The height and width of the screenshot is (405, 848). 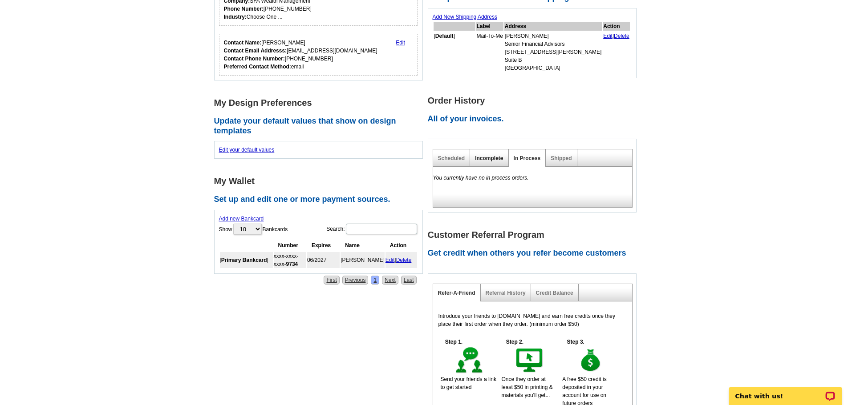 I want to click on a: 1, so click(x=375, y=280).